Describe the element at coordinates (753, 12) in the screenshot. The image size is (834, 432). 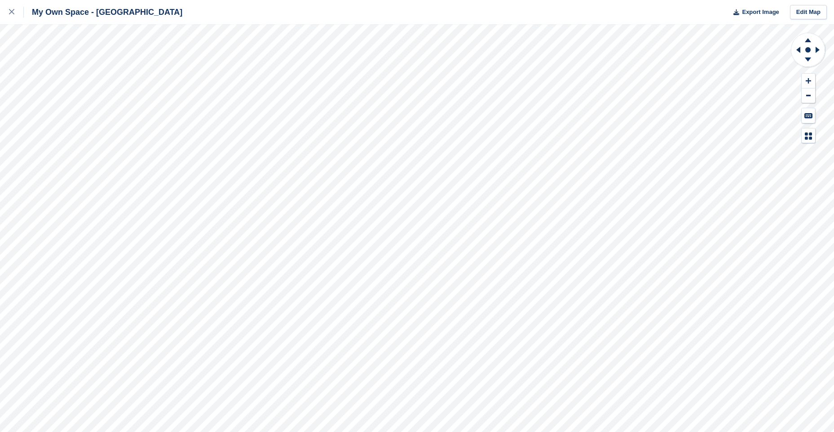
I see `button: Export Image` at that location.